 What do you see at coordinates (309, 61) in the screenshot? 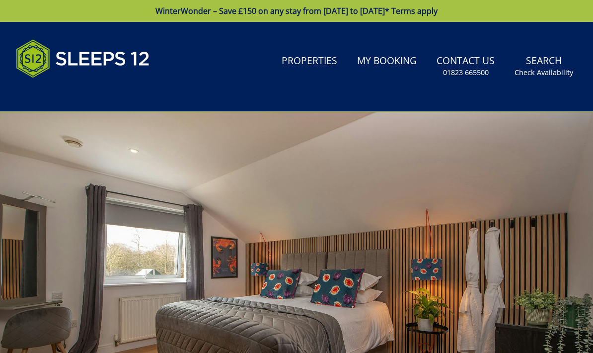
I see `a: Properties` at bounding box center [309, 61].